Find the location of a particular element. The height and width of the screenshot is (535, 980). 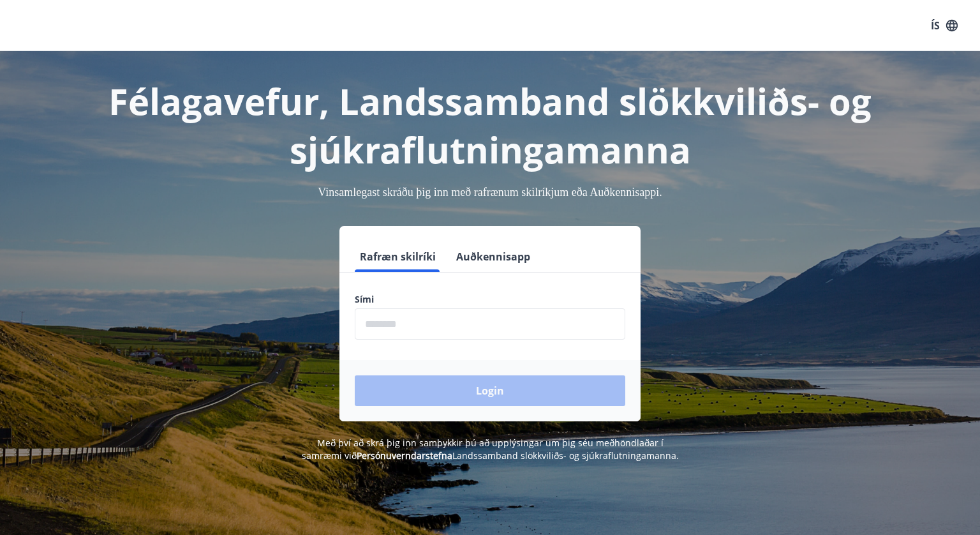

h1: Félagavefur, Landssamband slökkviliðs- og sjúkraflutningamanna is located at coordinates (490, 125).